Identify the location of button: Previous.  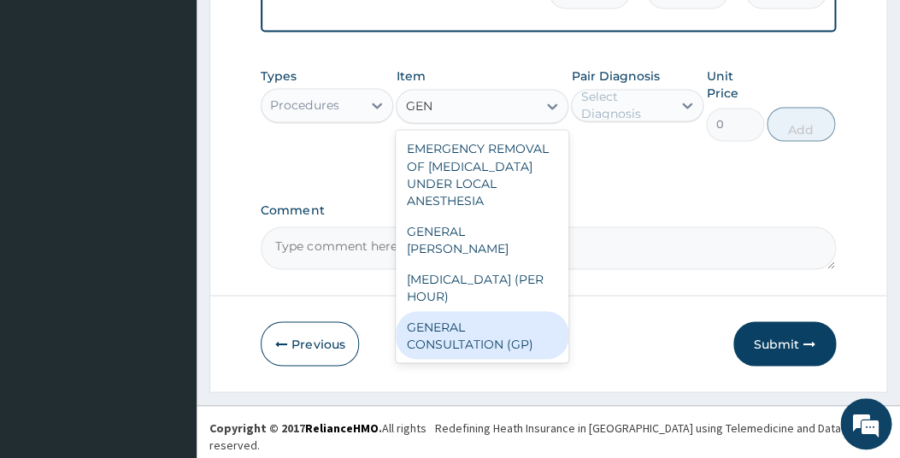
(310, 344).